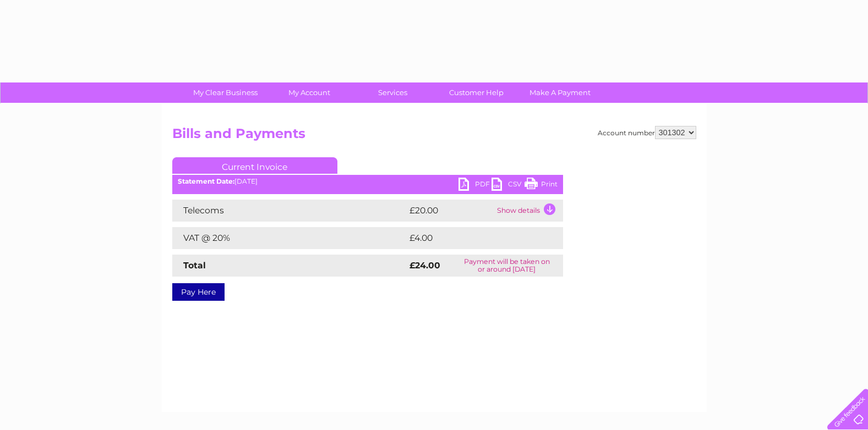 The width and height of the screenshot is (868, 430). Describe the element at coordinates (290, 211) in the screenshot. I see `td: Telecoms` at that location.